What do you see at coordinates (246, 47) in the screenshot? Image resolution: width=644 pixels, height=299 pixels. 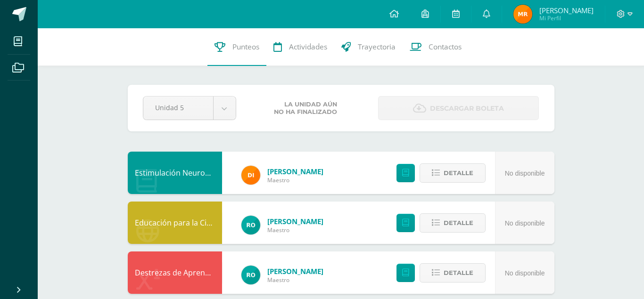 I see `span: Punteos` at bounding box center [246, 47].